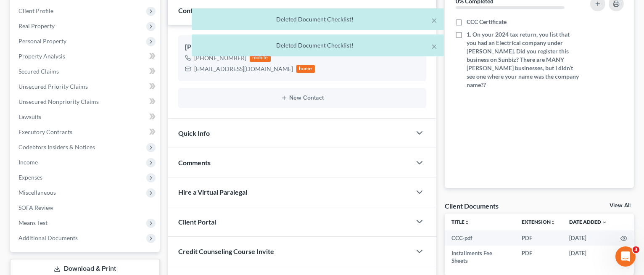  What do you see at coordinates (636, 250) in the screenshot?
I see `span: 3` at bounding box center [636, 250].